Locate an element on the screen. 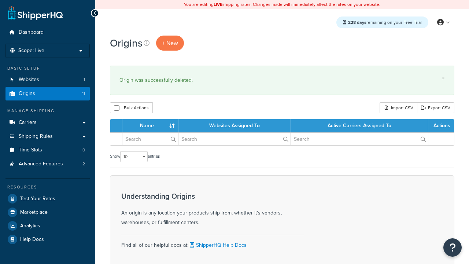 This screenshot has height=264, width=469. li: Analytics is located at coordinates (48, 226).